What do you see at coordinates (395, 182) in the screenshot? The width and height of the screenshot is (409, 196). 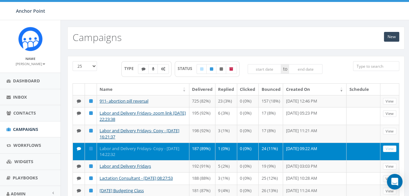 I see `div: Open Intercom Messenger` at bounding box center [395, 182].